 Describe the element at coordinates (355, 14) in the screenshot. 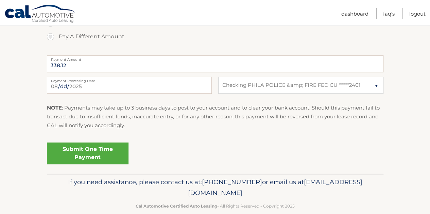

I see `a: Dashboard` at that location.